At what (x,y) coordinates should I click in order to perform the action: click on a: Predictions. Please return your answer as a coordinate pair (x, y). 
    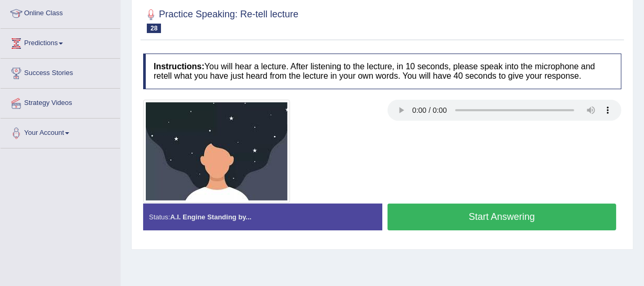
    Looking at the image, I should click on (61, 42).